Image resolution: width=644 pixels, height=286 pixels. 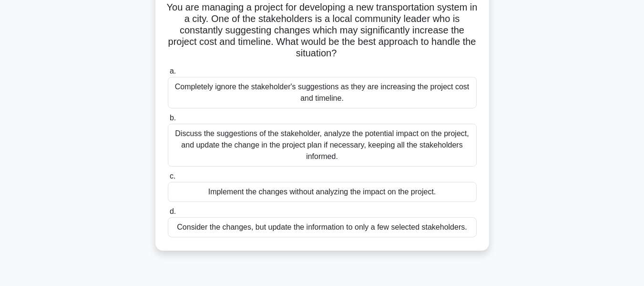 What do you see at coordinates (322, 31) in the screenshot?
I see `h5: You are managing a project for developing a new transportation system in a city. One of the stake...` at bounding box center [322, 31].